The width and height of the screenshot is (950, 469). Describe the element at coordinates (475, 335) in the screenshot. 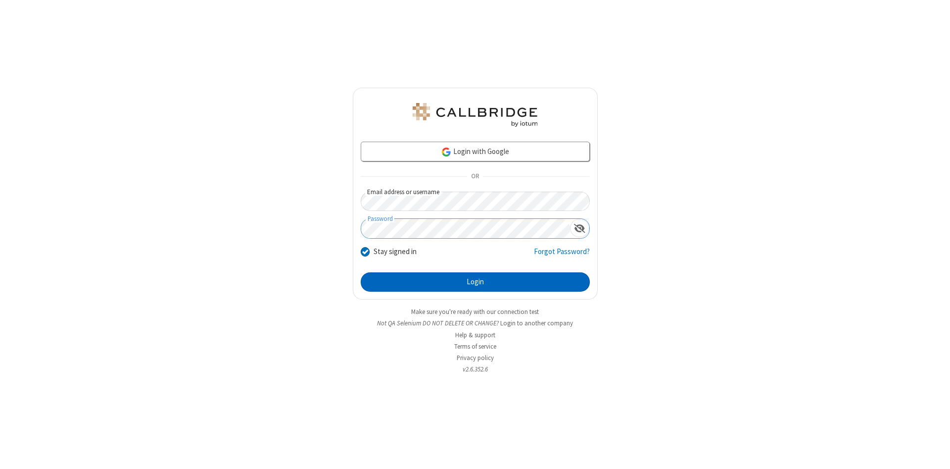

I see `a: Help & support` at that location.